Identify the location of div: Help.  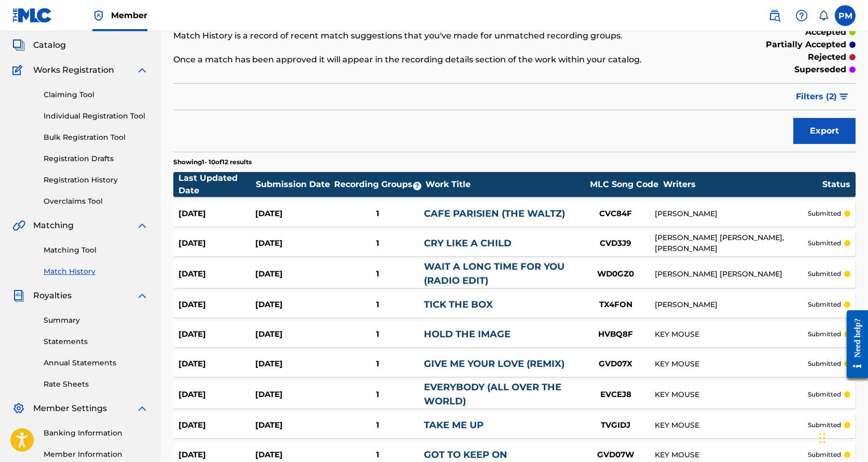
(802, 16).